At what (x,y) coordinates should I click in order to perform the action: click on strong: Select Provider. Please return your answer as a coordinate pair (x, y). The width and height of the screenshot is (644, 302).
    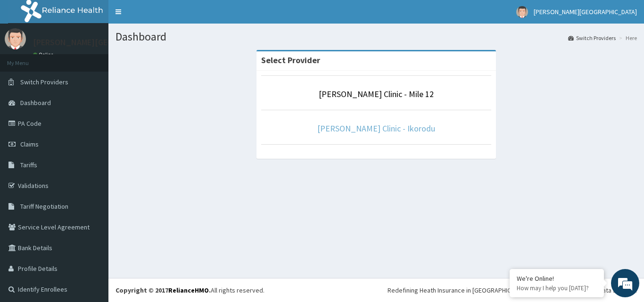
    Looking at the image, I should click on (291, 60).